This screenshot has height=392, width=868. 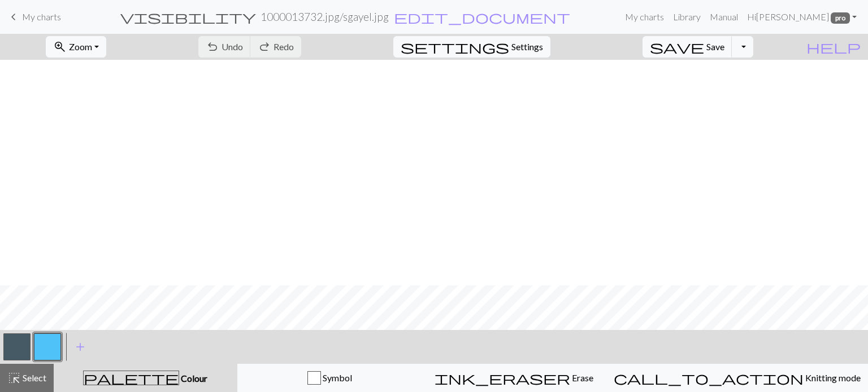 What do you see at coordinates (14, 378) in the screenshot?
I see `span: highlight_alt` at bounding box center [14, 378].